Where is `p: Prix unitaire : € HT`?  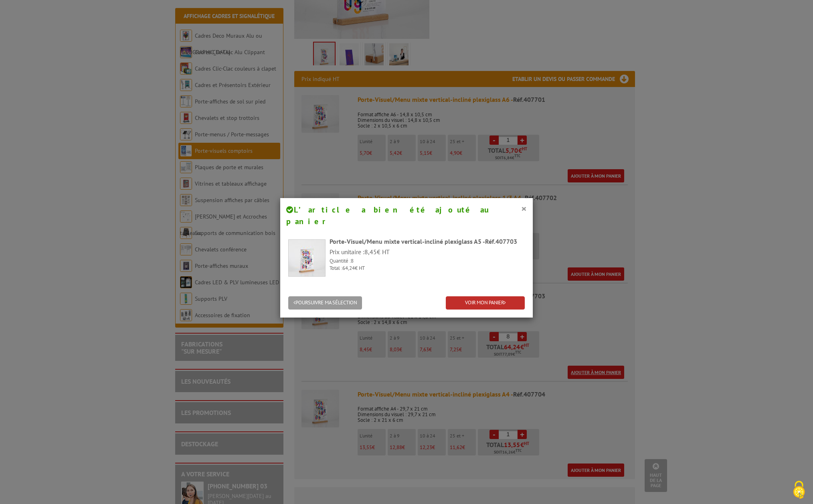
p: Prix unitaire : € HT is located at coordinates (427, 252).